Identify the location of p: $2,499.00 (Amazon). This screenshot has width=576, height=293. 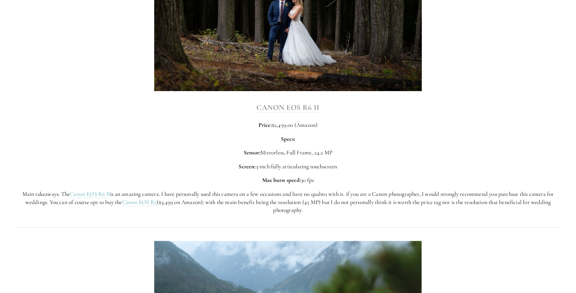
(288, 125).